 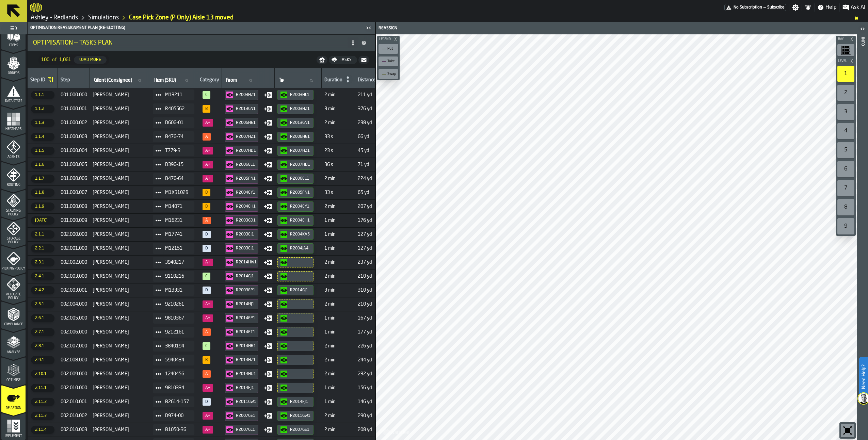 What do you see at coordinates (846, 131) in the screenshot?
I see `div: 4` at bounding box center [846, 131].